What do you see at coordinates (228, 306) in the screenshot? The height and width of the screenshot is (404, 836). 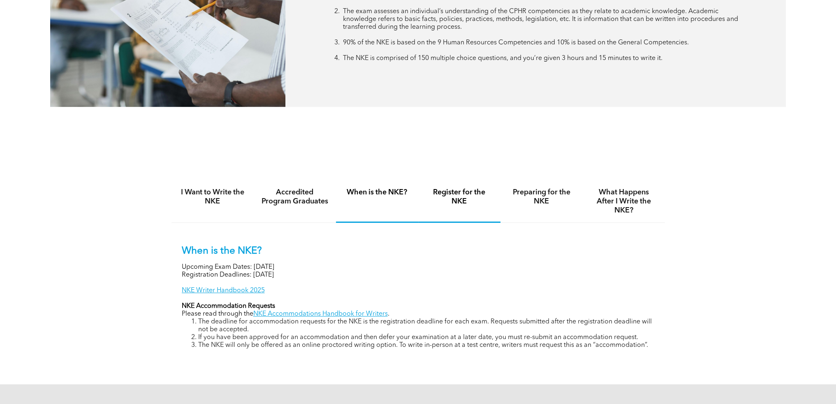 I see `strong: NKE Accommodation Requests` at bounding box center [228, 306].